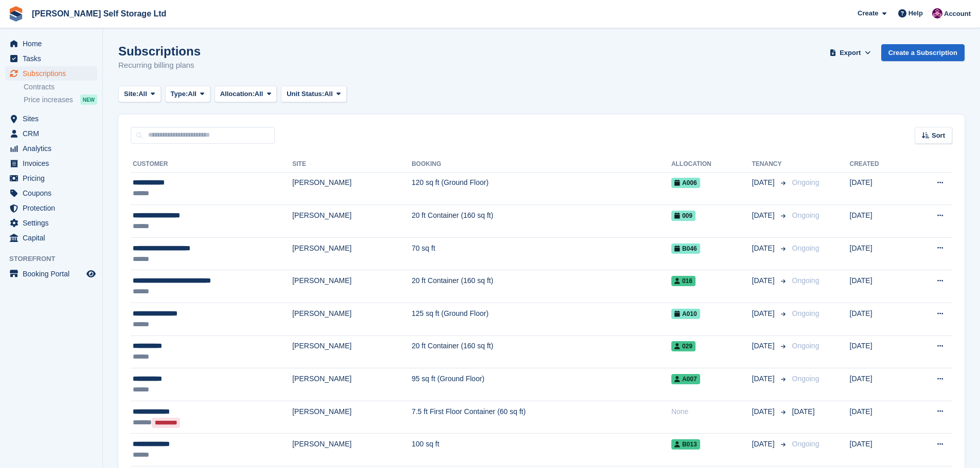 The image size is (980, 468). What do you see at coordinates (60, 87) in the screenshot?
I see `a: Contracts` at bounding box center [60, 87].